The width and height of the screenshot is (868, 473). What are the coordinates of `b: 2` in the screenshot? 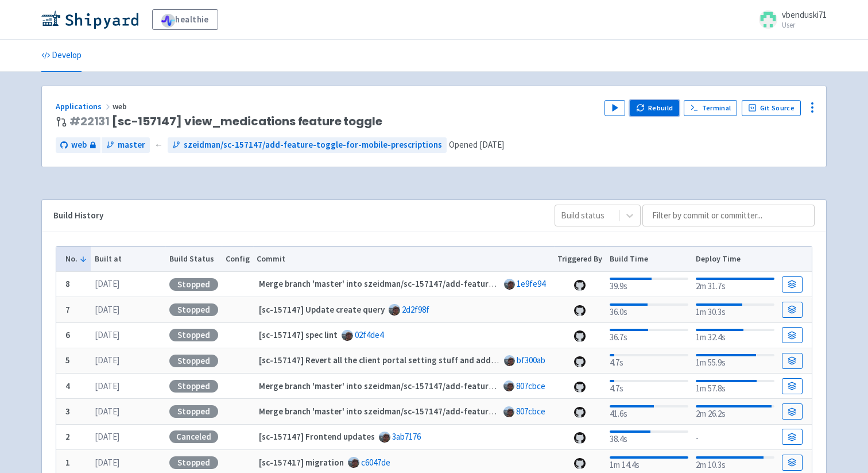 It's located at (68, 436).